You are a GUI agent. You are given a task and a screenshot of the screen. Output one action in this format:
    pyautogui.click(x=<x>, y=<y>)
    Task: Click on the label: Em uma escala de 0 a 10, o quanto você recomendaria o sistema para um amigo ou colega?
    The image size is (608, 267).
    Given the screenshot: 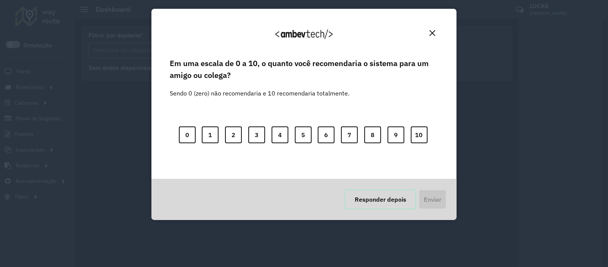 What is the action you would take?
    pyautogui.click(x=304, y=69)
    